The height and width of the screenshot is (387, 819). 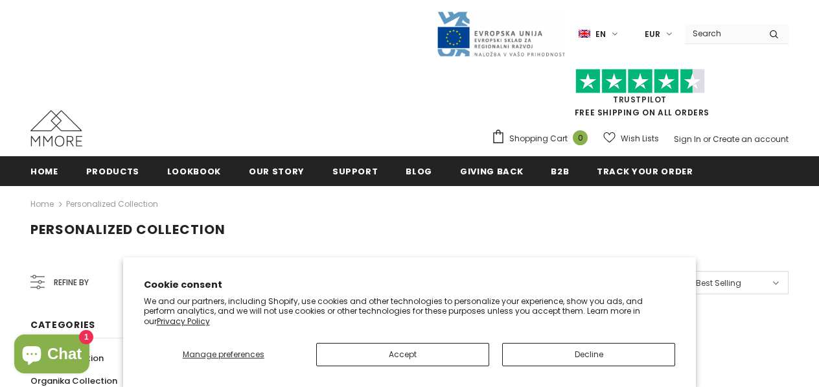 What do you see at coordinates (71, 282) in the screenshot?
I see `span: Refine by` at bounding box center [71, 282].